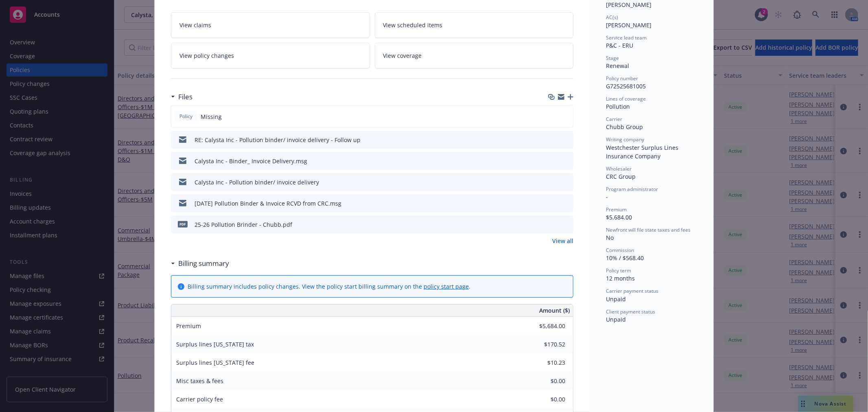 This screenshot has width=868, height=412. What do you see at coordinates (200, 380) in the screenshot?
I see `span: Misc taxes & fees` at bounding box center [200, 380].